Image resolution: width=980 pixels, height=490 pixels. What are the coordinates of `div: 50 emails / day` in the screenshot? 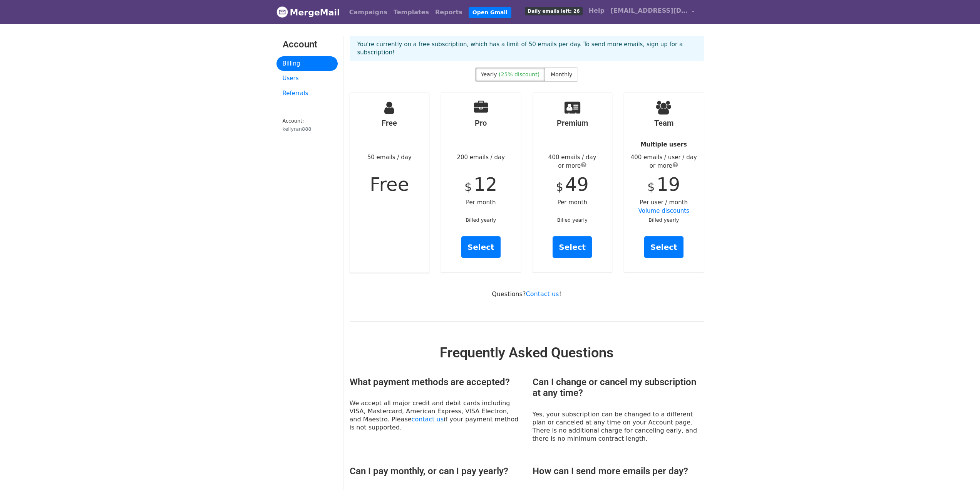 It's located at (390, 182).